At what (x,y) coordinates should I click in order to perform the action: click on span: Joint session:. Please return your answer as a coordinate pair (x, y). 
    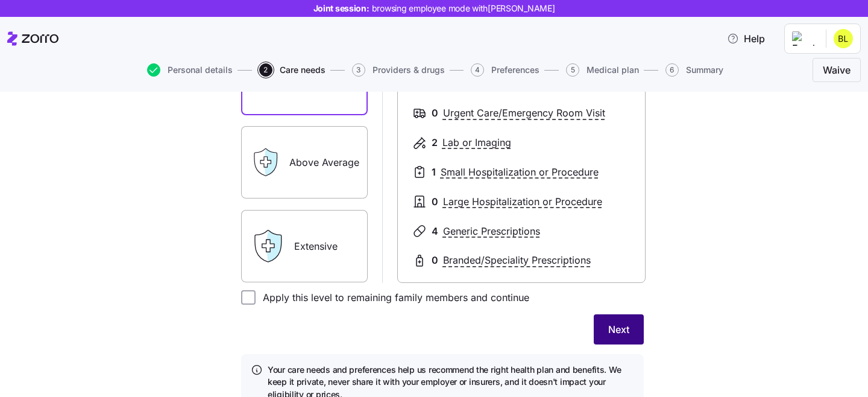
    Looking at the image, I should click on (434, 9).